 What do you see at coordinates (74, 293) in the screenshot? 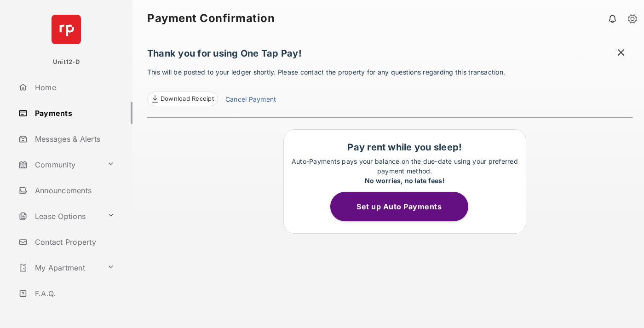
I see `a: F.A.Q.` at bounding box center [74, 293].